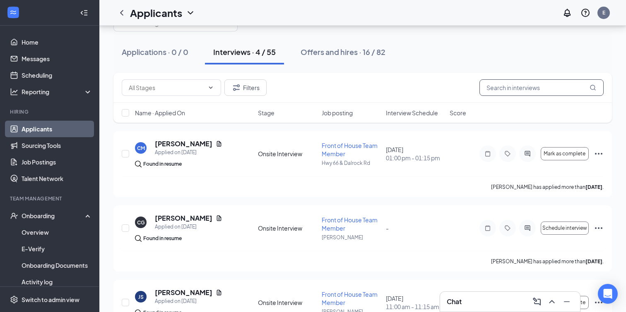 Image resolution: width=626 pixels, height=312 pixels. What do you see at coordinates (245, 88) in the screenshot?
I see `button: Filter Filters` at bounding box center [245, 88].